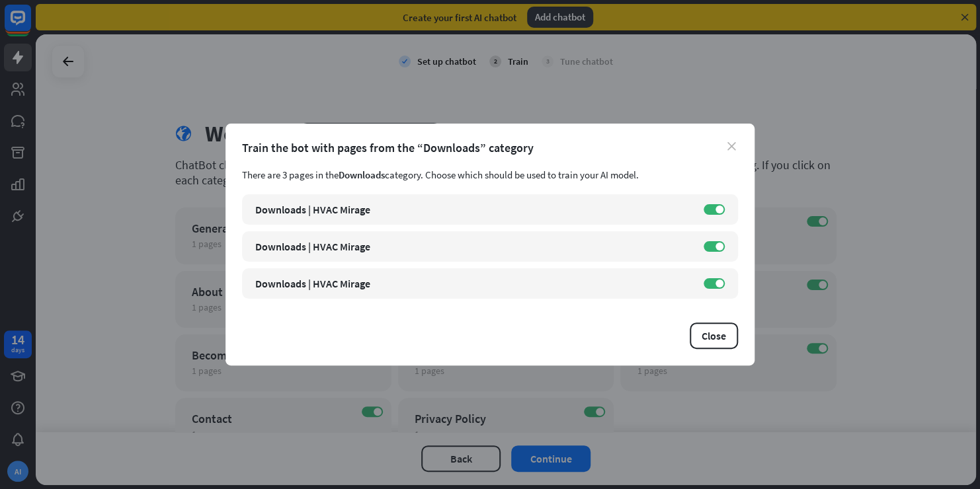 This screenshot has width=980, height=489. I want to click on button: Close, so click(713, 336).